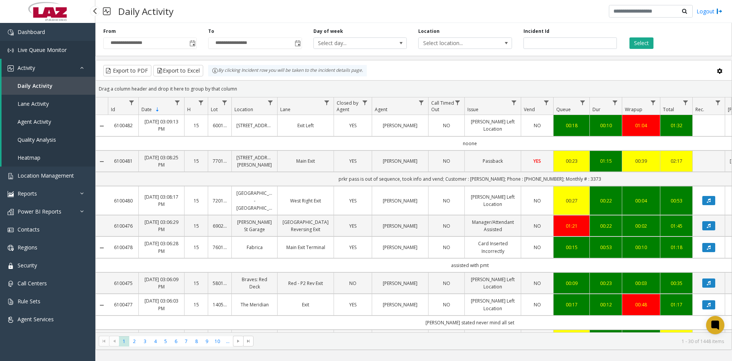 The width and height of the screenshot is (732, 361). What do you see at coordinates (634, 109) in the screenshot?
I see `span: Wrapup` at bounding box center [634, 109].